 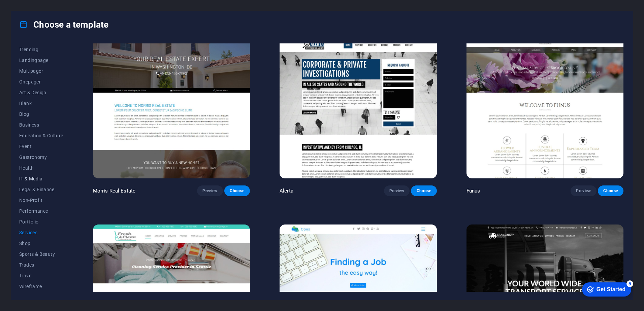 I want to click on button: Health, so click(x=41, y=168).